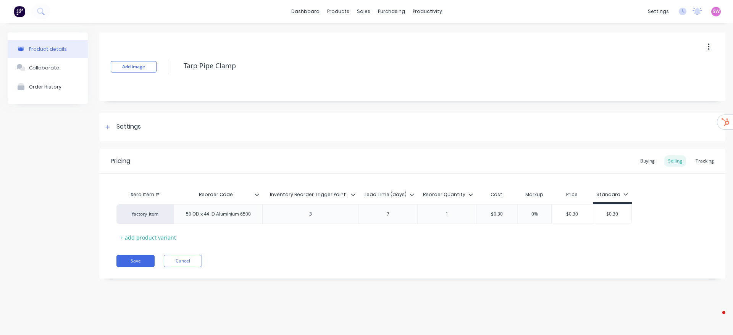  I want to click on img: Factory, so click(19, 11).